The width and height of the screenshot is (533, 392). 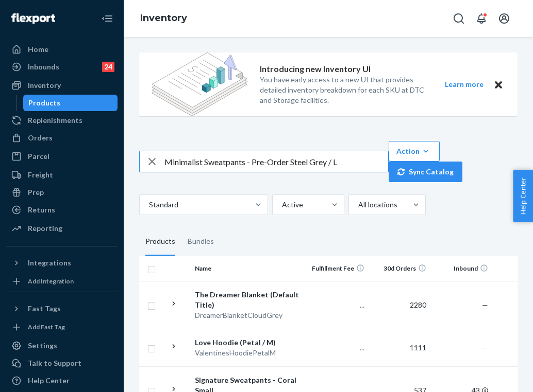 What do you see at coordinates (315, 69) in the screenshot?
I see `p: Introducing new Inventory UI` at bounding box center [315, 69].